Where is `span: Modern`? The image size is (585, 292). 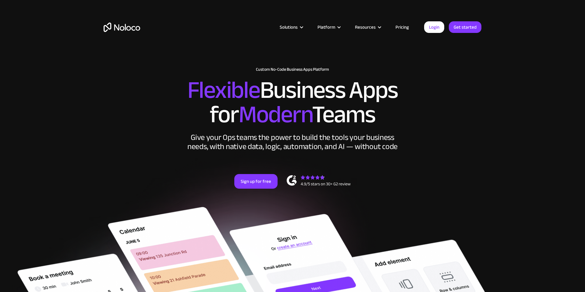
span: Modern is located at coordinates (275, 114).